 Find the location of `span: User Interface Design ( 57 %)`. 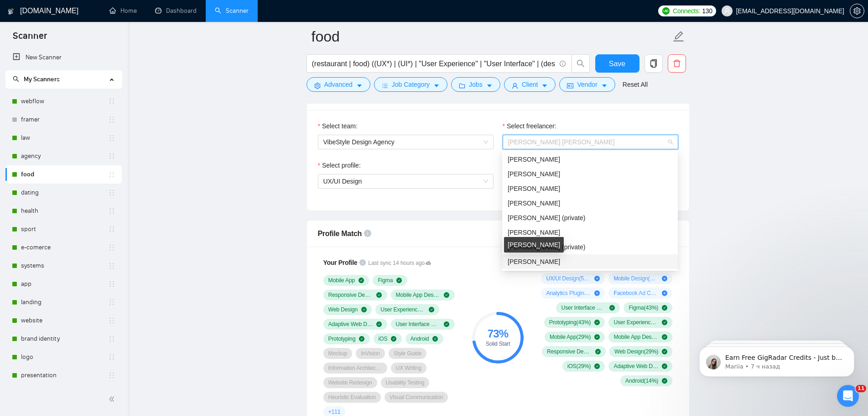

span: User Interface Design ( 57 %) is located at coordinates (583, 308).